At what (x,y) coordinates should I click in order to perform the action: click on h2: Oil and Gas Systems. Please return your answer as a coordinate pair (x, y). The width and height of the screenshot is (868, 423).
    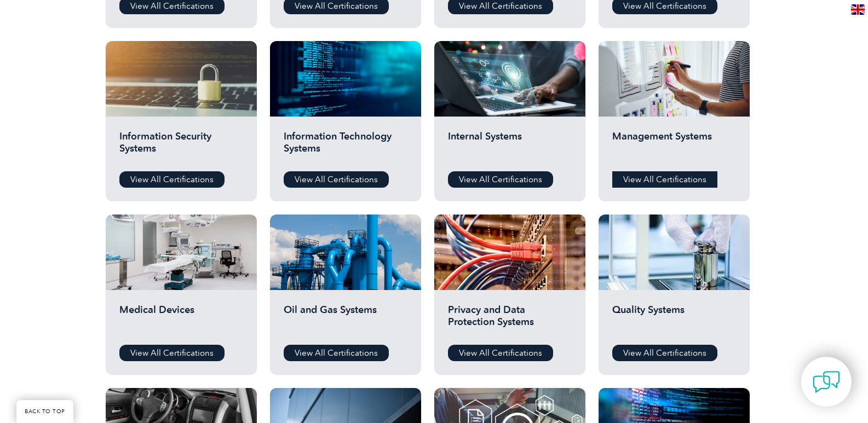
    Looking at the image, I should click on (345, 320).